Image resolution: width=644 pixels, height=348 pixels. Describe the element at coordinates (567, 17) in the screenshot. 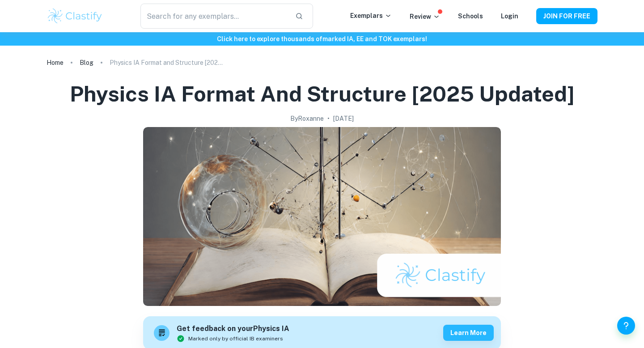

I see `a: JOIN FOR FREE` at that location.